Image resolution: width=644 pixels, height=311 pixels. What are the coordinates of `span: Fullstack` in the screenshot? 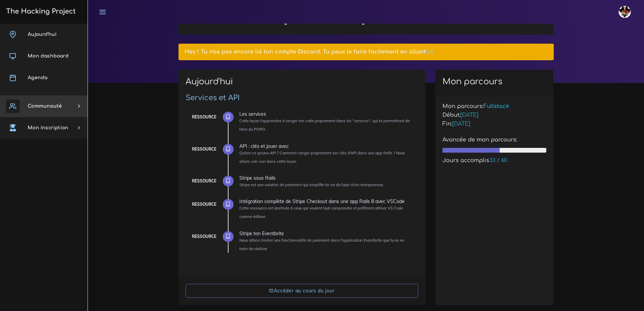 It's located at (497, 106).